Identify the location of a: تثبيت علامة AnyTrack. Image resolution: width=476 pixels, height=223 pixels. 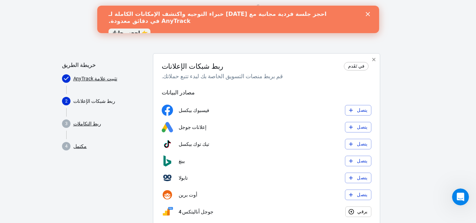
(95, 79).